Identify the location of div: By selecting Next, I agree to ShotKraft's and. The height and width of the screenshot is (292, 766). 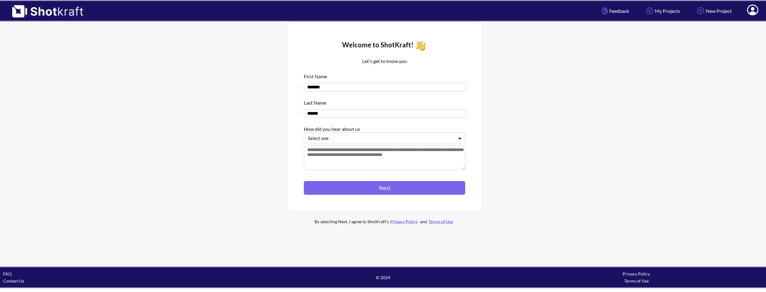
(385, 221).